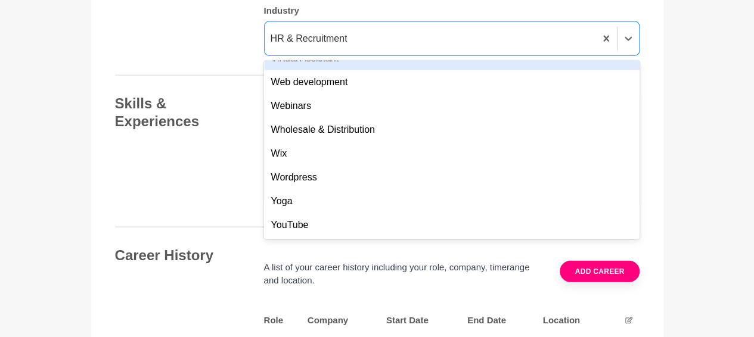  Describe the element at coordinates (452, 178) in the screenshot. I see `div: Wordpress` at that location.